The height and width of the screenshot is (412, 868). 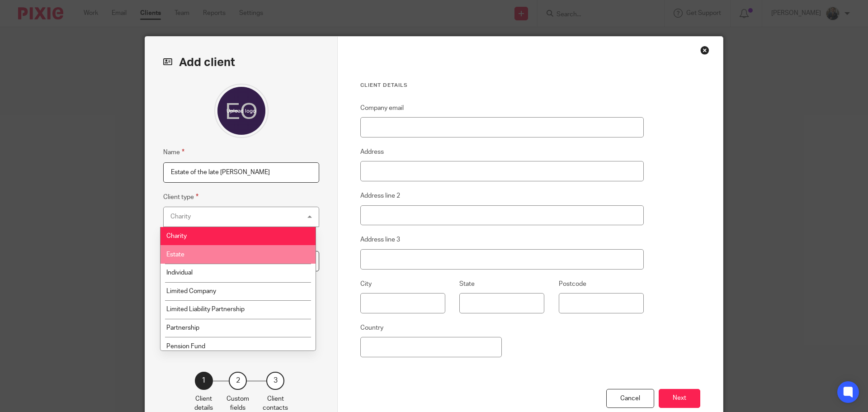 What do you see at coordinates (502, 86) in the screenshot?
I see `h3: Client details` at bounding box center [502, 86].